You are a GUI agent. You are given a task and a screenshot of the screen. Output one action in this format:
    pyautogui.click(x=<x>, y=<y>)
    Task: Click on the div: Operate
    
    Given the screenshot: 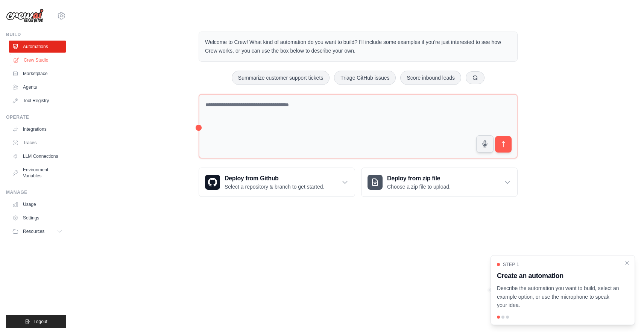 What is the action you would take?
    pyautogui.click(x=35, y=118)
    